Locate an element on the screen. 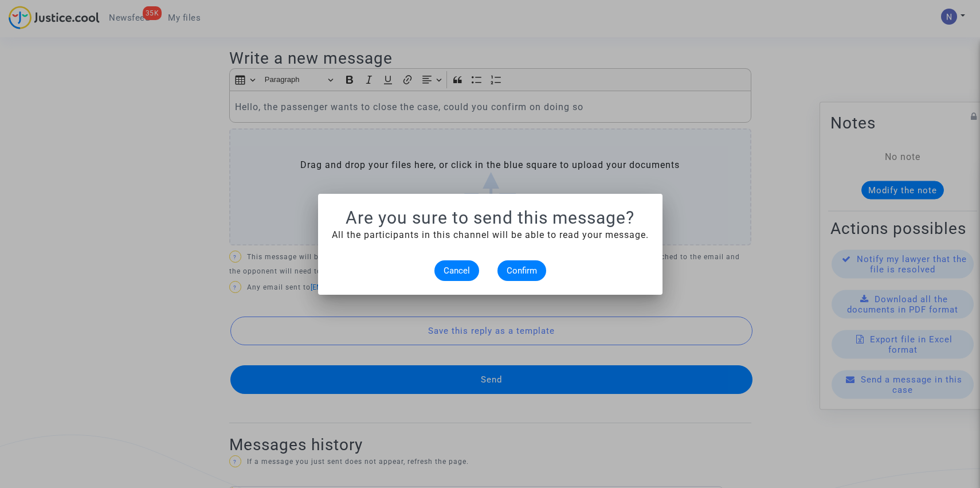 This screenshot has height=488, width=980. button: Cancel is located at coordinates (457, 271).